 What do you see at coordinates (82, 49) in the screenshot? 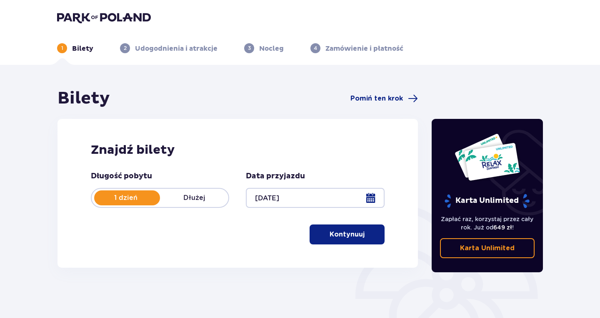
I see `p: Bilety` at bounding box center [82, 49].